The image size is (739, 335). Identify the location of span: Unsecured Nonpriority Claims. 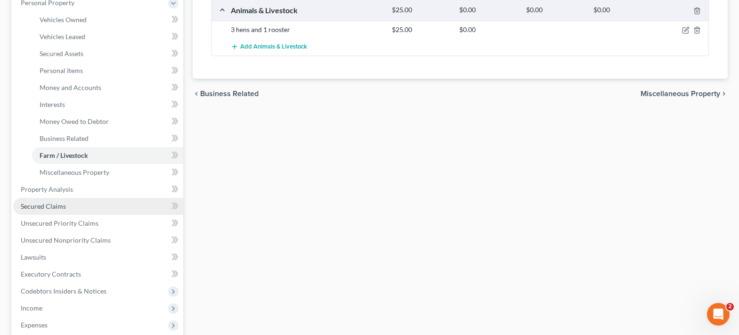
(65, 240).